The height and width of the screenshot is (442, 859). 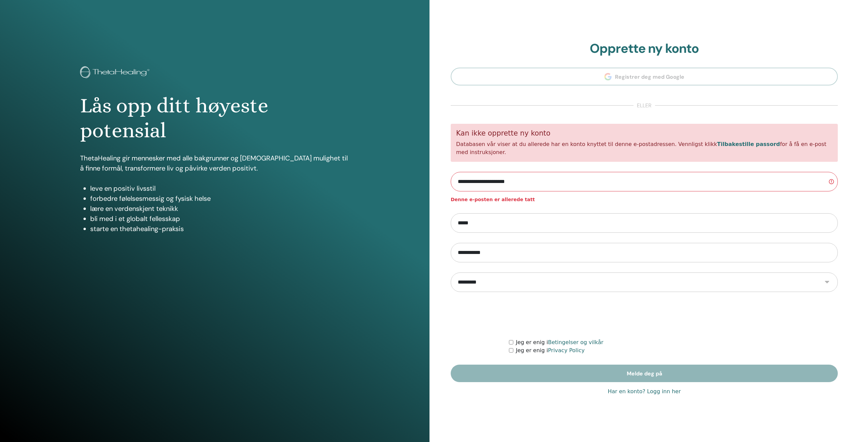 What do you see at coordinates (645, 49) in the screenshot?
I see `h2: Opprette ny konto` at bounding box center [645, 49].